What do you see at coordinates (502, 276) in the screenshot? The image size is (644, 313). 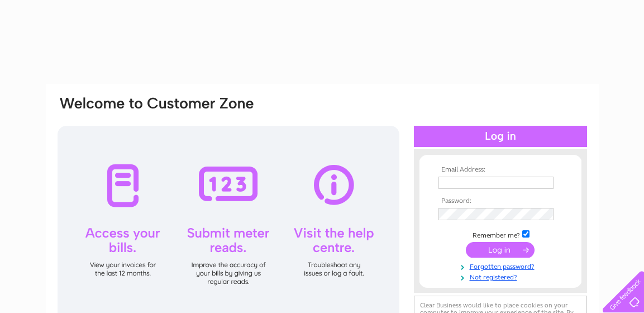 I see `a: Not registered?` at bounding box center [502, 276].